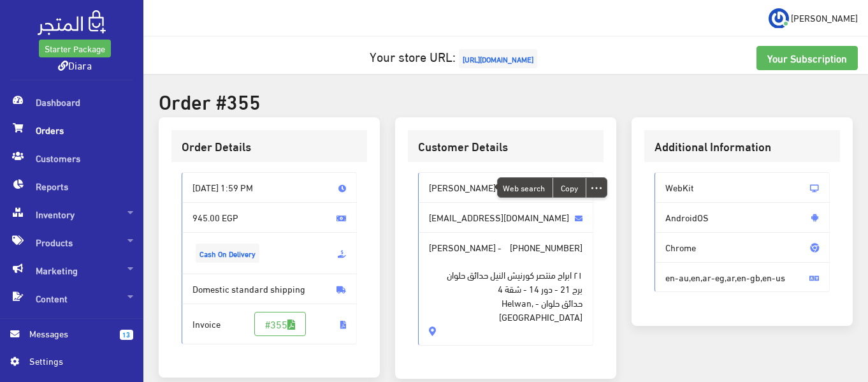 The height and width of the screenshot is (382, 868). I want to click on a: 13 Messages, so click(71, 340).